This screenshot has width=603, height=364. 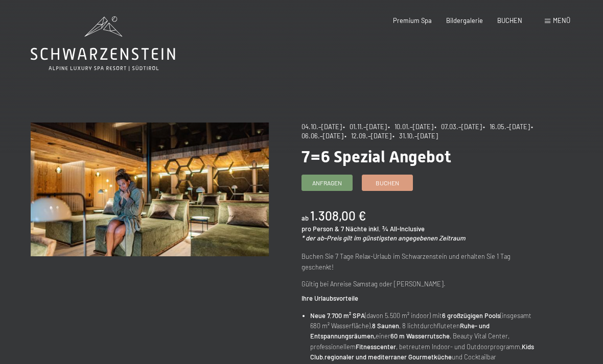 What do you see at coordinates (383, 238) in the screenshot?
I see `em: * der ab-Preis gilt im günstigsten angegebenen Zeitraum` at bounding box center [383, 238].